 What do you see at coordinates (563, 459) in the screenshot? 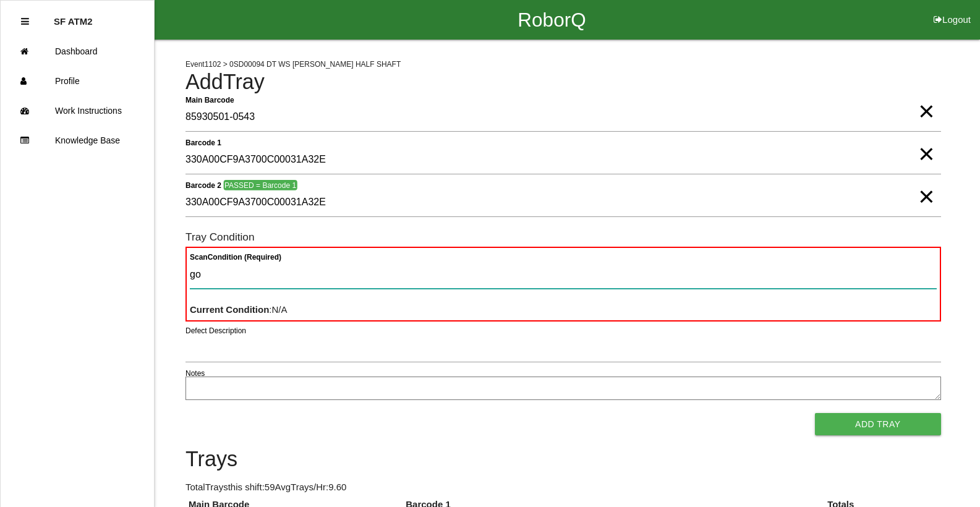
I see `h4: Trays` at bounding box center [563, 459].